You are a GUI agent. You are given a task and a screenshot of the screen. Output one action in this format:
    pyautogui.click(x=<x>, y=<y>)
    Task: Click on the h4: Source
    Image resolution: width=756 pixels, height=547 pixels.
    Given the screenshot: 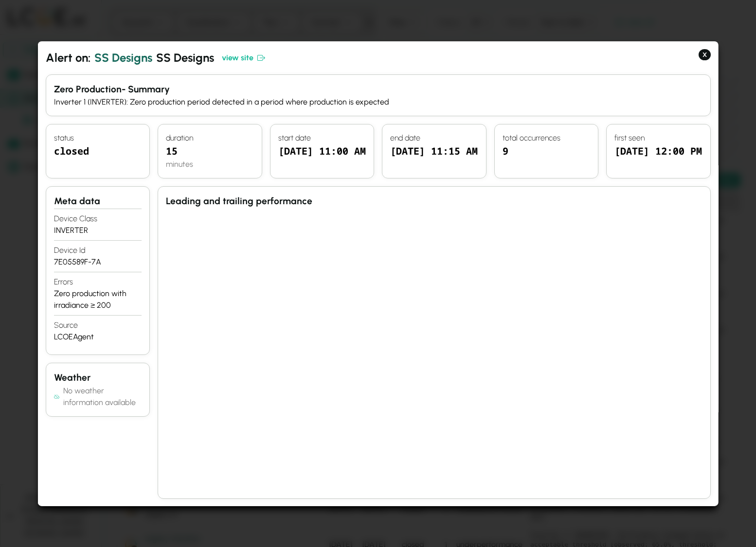 What is the action you would take?
    pyautogui.click(x=98, y=325)
    